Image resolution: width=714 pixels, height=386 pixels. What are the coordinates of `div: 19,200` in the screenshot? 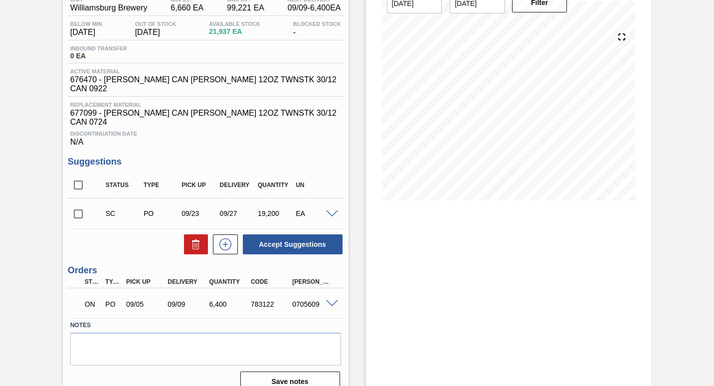 It's located at (276, 214).